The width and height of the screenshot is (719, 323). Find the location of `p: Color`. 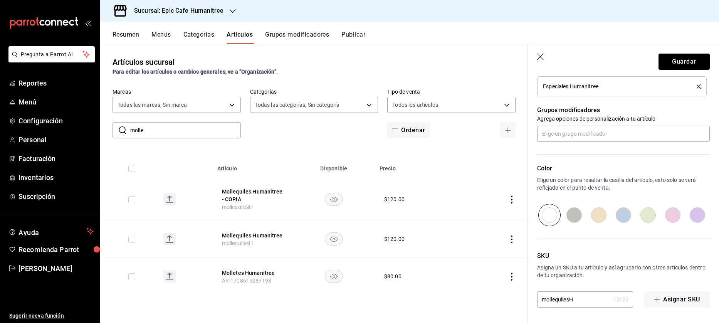

p: Color is located at coordinates (624, 168).